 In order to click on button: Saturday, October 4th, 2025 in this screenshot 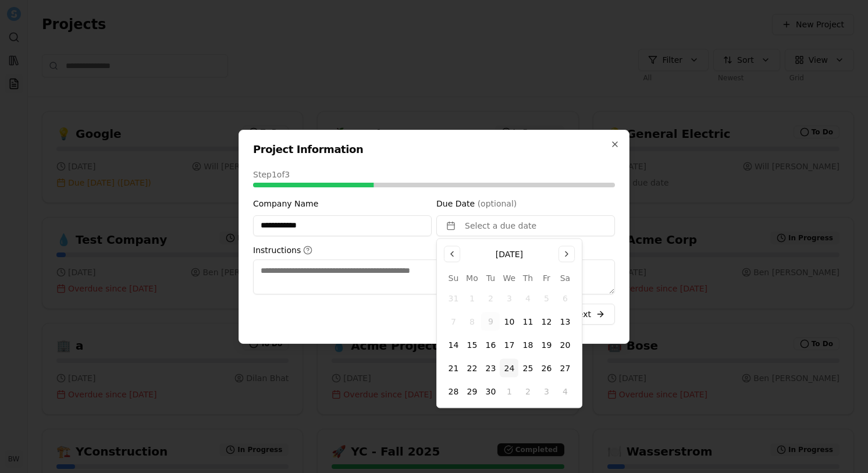, I will do `click(565, 391)`.